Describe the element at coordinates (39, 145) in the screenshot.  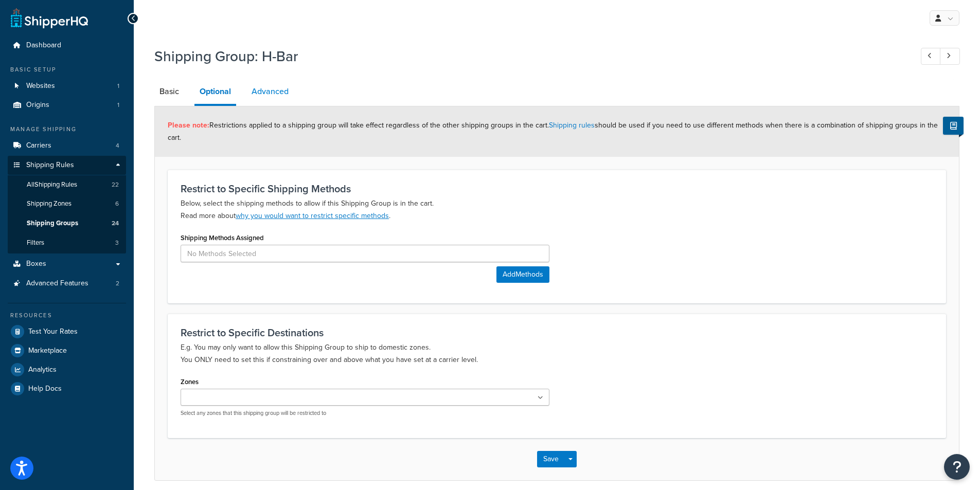
I see `span: Carriers` at that location.